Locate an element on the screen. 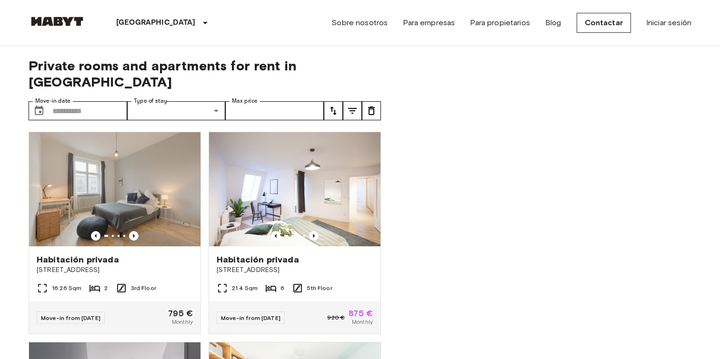 This screenshot has height=359, width=720. label: Move-in date is located at coordinates (53, 101).